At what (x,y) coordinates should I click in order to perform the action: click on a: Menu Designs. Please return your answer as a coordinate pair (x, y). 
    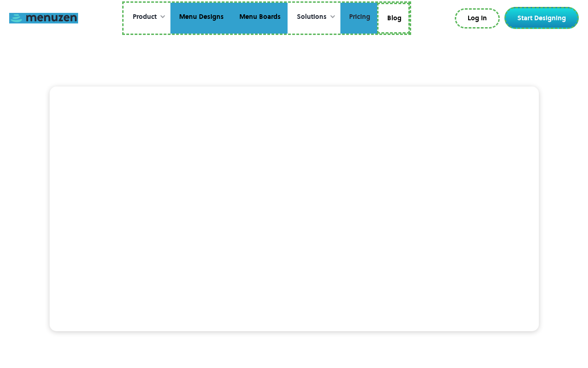
    Looking at the image, I should click on (200, 18).